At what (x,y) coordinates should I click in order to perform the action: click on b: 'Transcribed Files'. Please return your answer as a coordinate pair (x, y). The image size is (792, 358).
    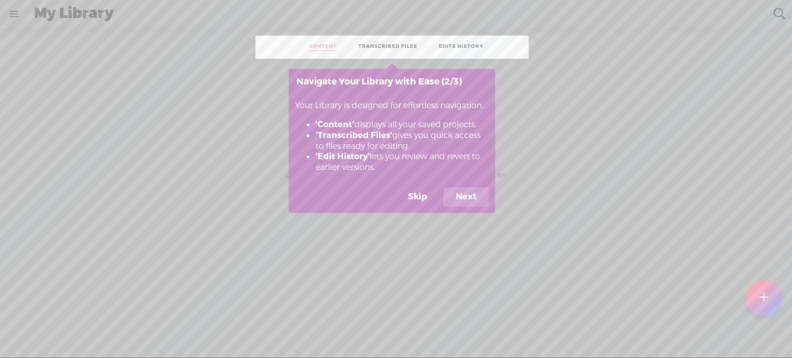
    Looking at the image, I should click on (354, 135).